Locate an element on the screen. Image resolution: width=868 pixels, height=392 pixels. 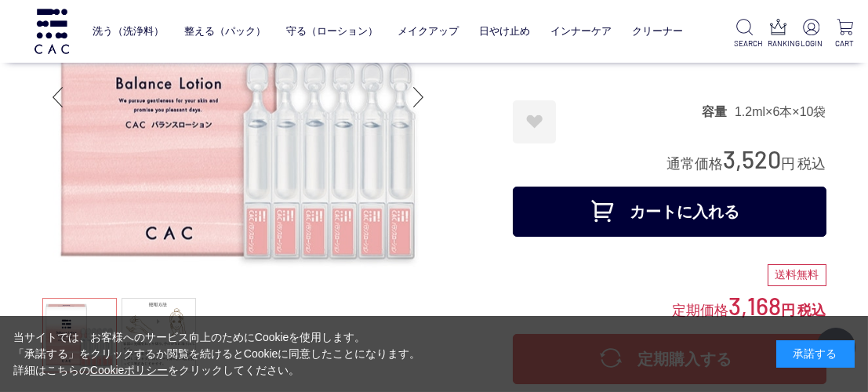
a: 洗う（洗浄料） is located at coordinates (128, 31).